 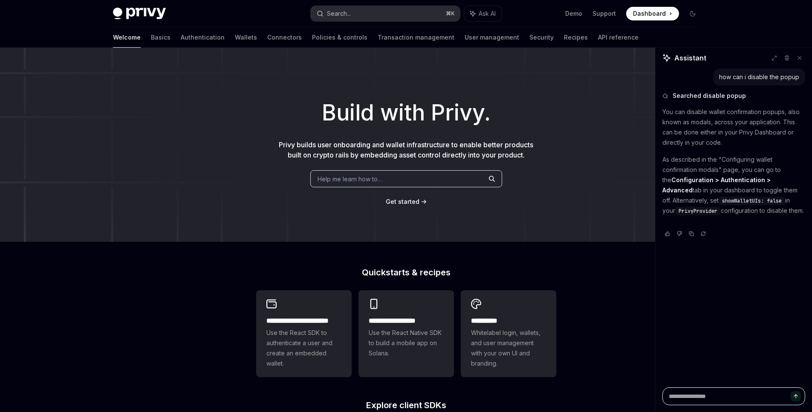 I want to click on a: Support, so click(x=604, y=14).